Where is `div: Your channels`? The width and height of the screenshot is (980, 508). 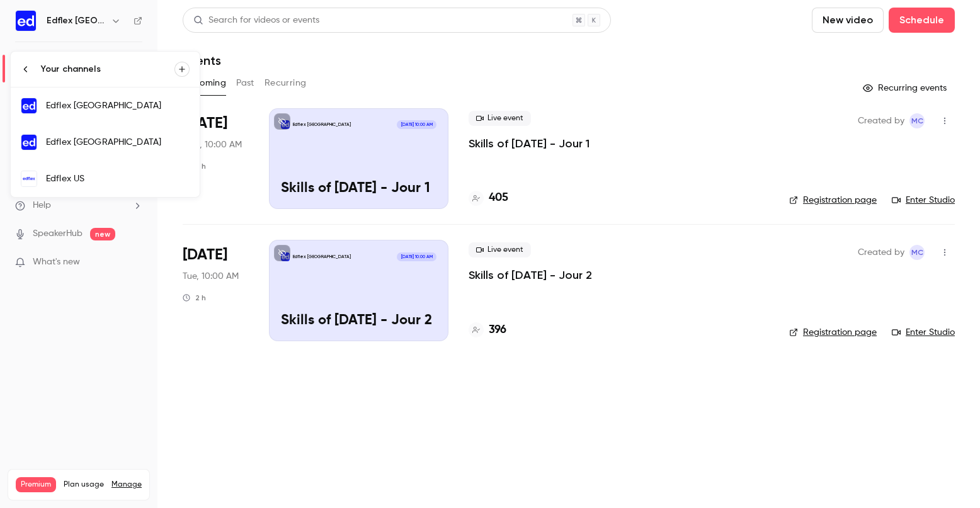 div: Your channels is located at coordinates (107, 69).